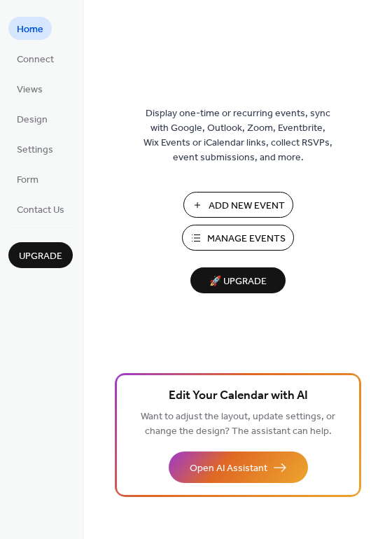 This screenshot has width=392, height=539. What do you see at coordinates (246, 206) in the screenshot?
I see `span: Add New Event` at bounding box center [246, 206].